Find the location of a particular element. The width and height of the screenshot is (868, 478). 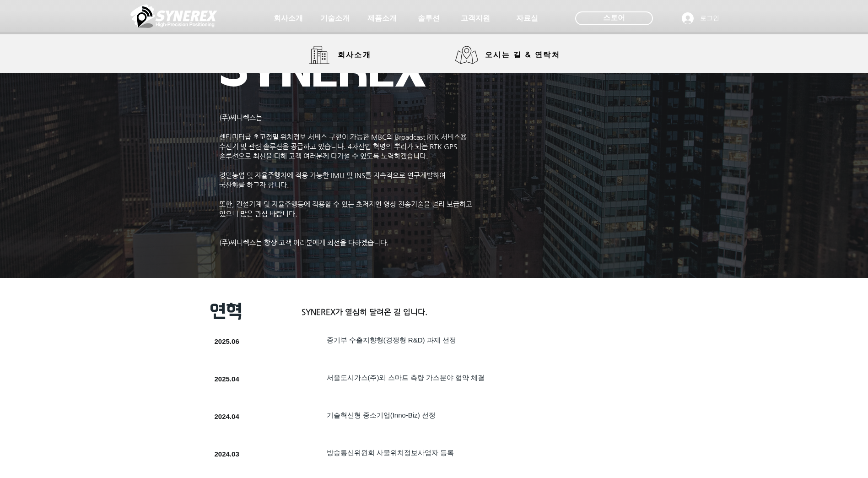

a: 자료실 is located at coordinates (527, 18).